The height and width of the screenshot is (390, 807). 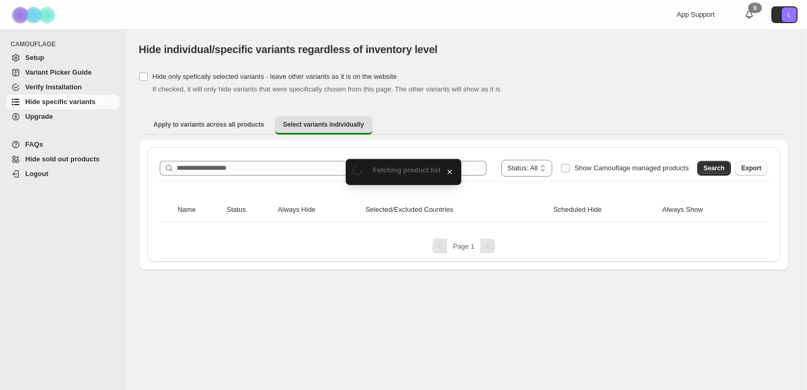 I want to click on th: Status, so click(x=249, y=210).